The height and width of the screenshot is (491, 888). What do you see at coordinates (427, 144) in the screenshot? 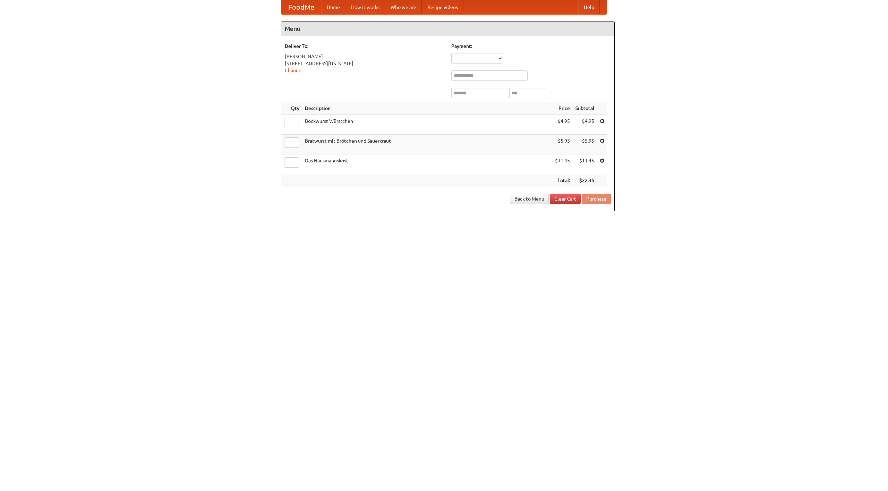
I see `td: Bratwurst mit Brötchen und Sauerkraut` at bounding box center [427, 144].